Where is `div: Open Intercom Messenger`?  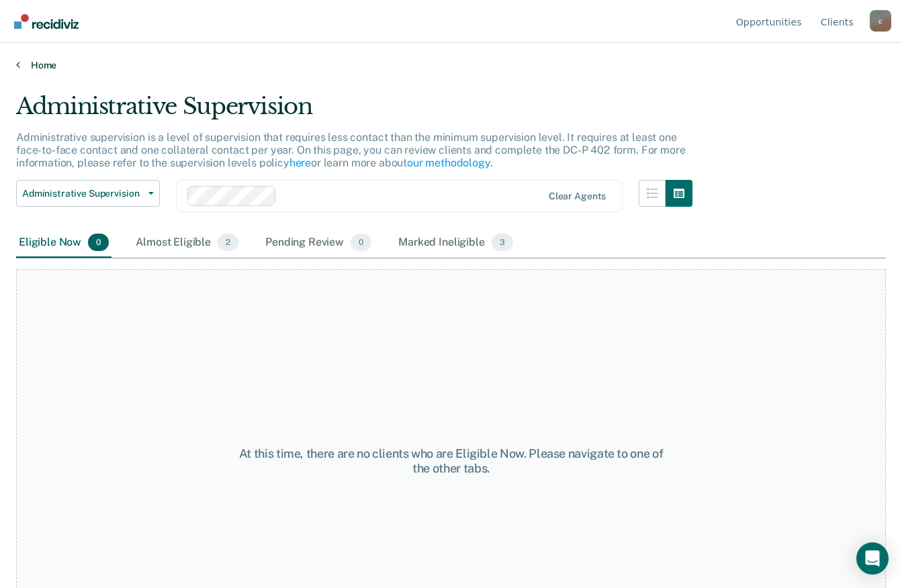
div: Open Intercom Messenger is located at coordinates (872, 559).